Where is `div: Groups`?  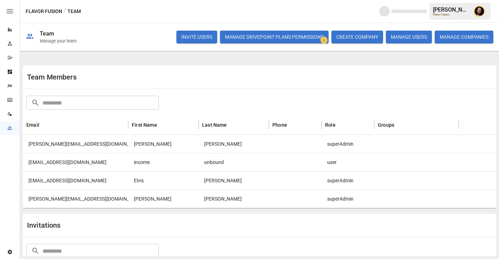
div: Groups is located at coordinates (386, 125).